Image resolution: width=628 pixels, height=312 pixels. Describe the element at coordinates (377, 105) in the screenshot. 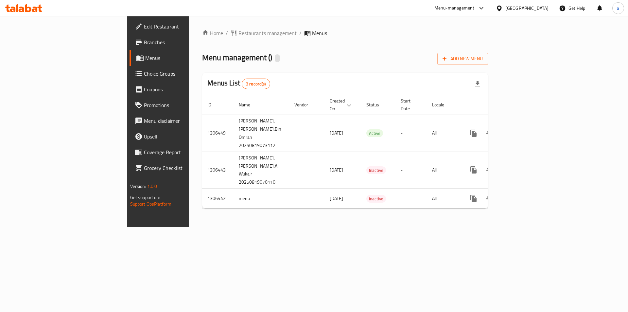

I see `span: Status` at that location.